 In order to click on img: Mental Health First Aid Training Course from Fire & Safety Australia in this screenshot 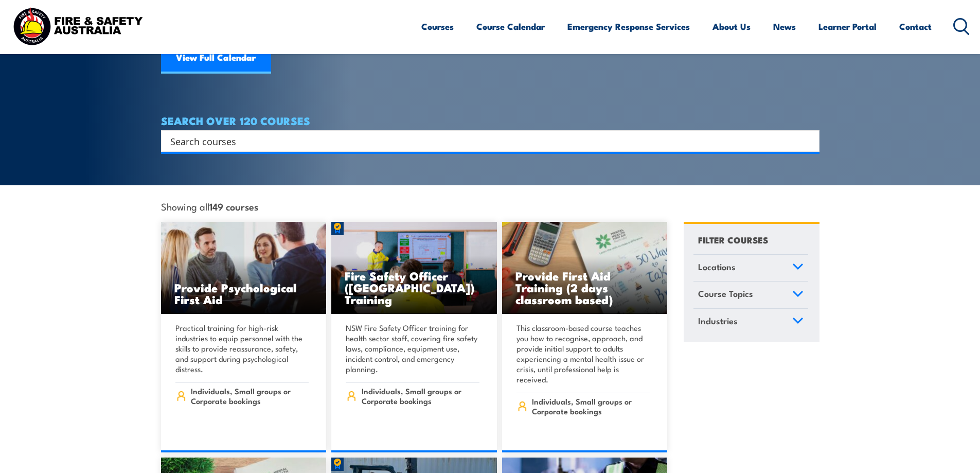, I will do `click(244, 268)`.